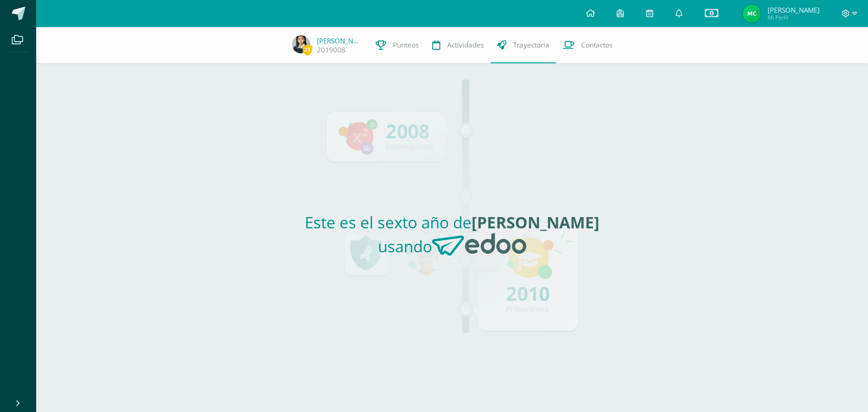 This screenshot has height=412, width=868. What do you see at coordinates (532, 45) in the screenshot?
I see `span: Trayectoria` at bounding box center [532, 45].